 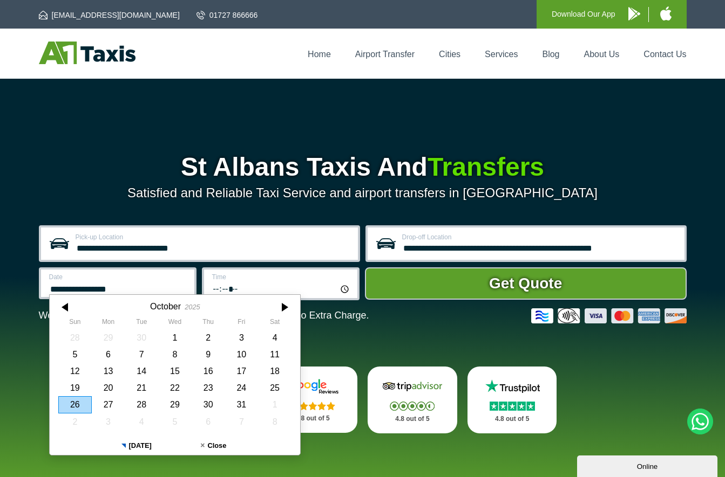 What do you see at coordinates (275, 405) in the screenshot?
I see `div: 01 November 2025` at bounding box center [275, 405].